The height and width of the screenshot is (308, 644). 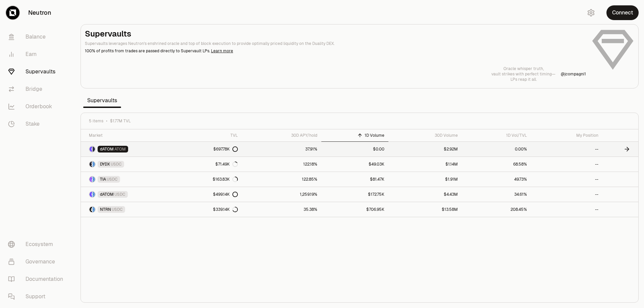 What do you see at coordinates (91, 164) in the screenshot?
I see `img: DYDX Logo` at bounding box center [91, 164].